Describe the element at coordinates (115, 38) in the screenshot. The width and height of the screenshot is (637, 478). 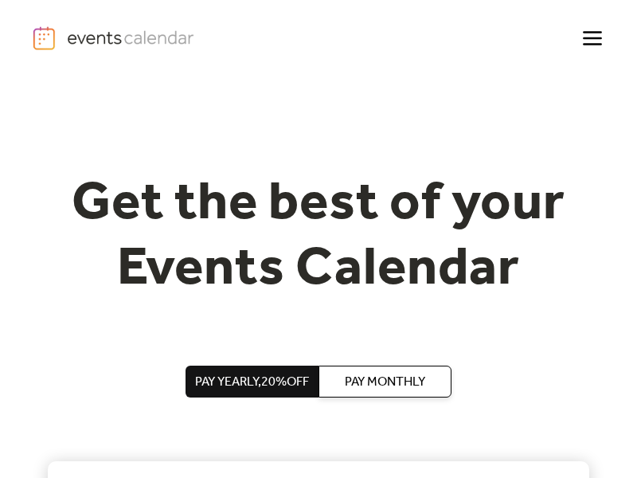
I see `a: home` at that location.